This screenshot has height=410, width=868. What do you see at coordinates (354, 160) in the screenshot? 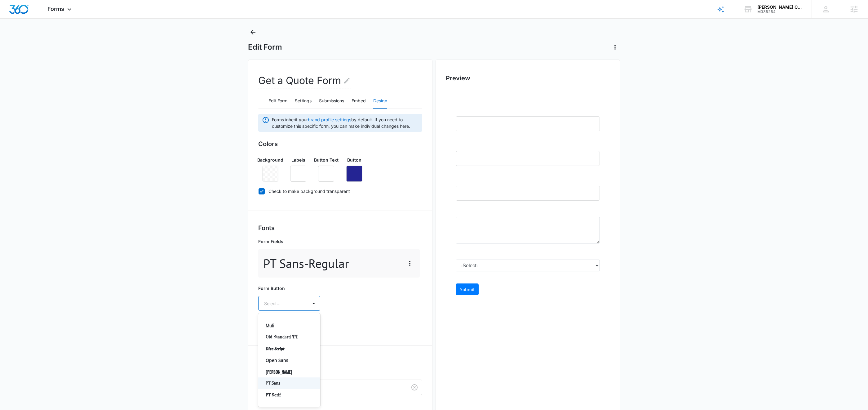
I see `p: Button` at bounding box center [354, 160].